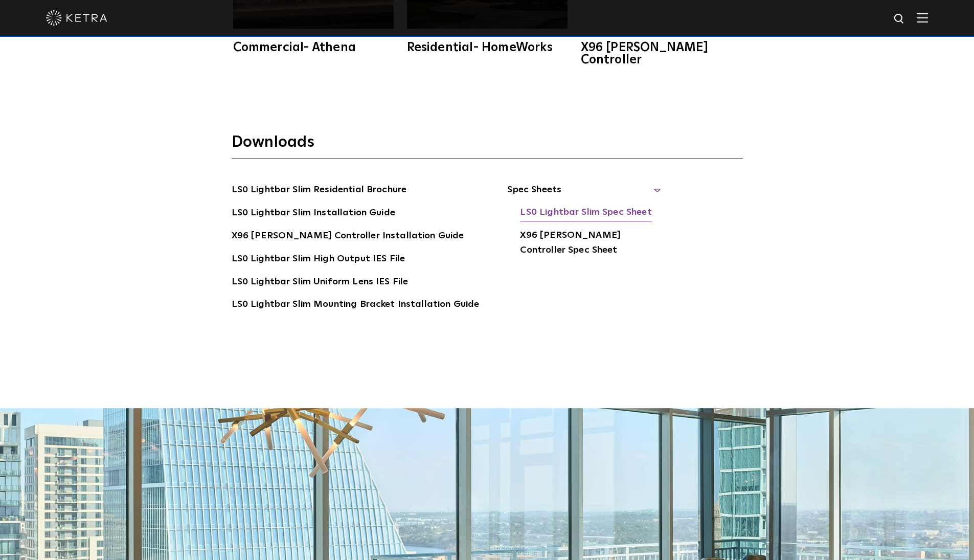  Describe the element at coordinates (320, 283) in the screenshot. I see `a: LS0 Lightbar Slim Uniform Lens IES File` at that location.